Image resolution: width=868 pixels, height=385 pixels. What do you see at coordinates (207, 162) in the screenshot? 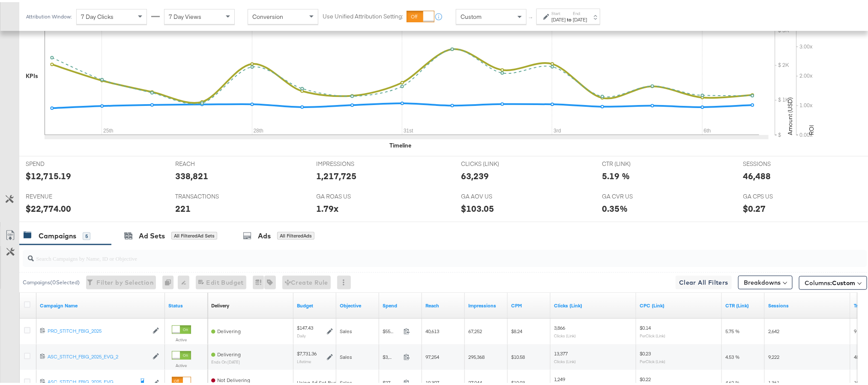
I see `span: REACH` at bounding box center [207, 162].